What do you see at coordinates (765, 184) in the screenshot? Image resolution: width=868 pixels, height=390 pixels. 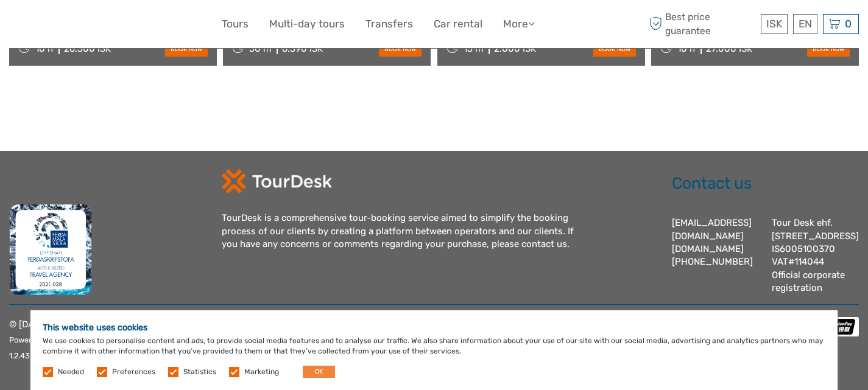 I see `h2: Contact us` at bounding box center [765, 184].